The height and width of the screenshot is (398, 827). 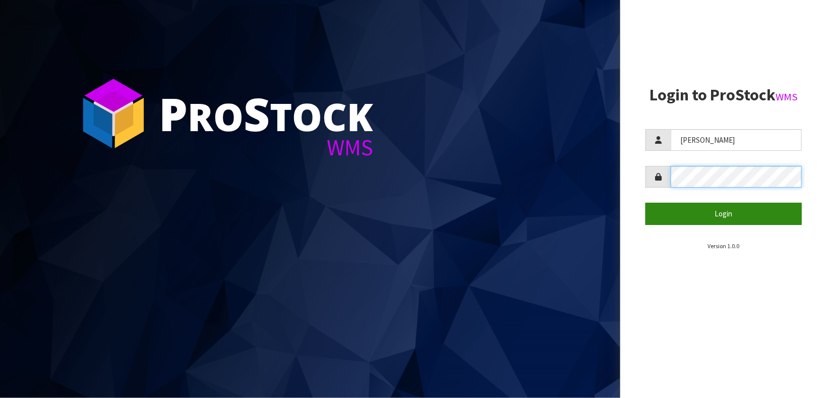 What do you see at coordinates (787, 97) in the screenshot?
I see `small: WMS` at bounding box center [787, 97].